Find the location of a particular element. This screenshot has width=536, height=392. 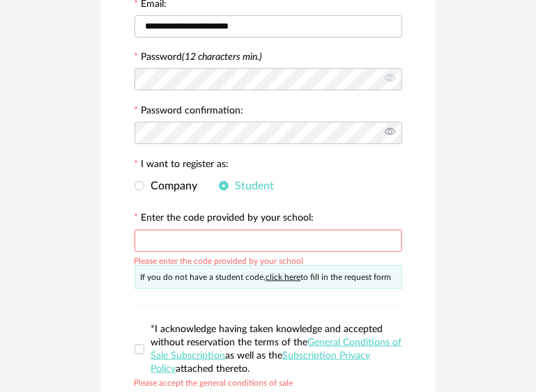

span: Student is located at coordinates (251, 186).